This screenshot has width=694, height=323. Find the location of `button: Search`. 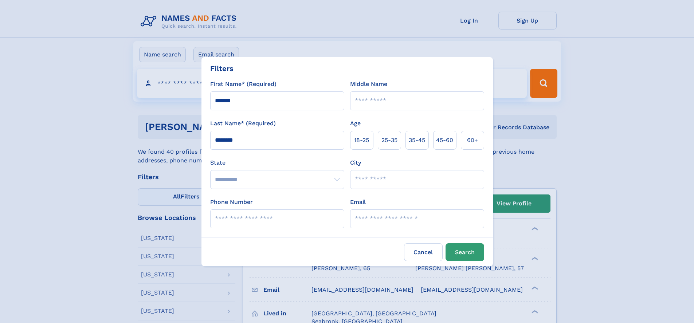

button: Search is located at coordinates (465, 252).